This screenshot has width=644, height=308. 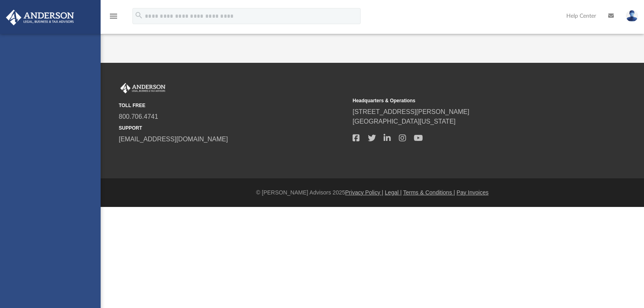 I want to click on a: Pay Invoices, so click(x=472, y=193).